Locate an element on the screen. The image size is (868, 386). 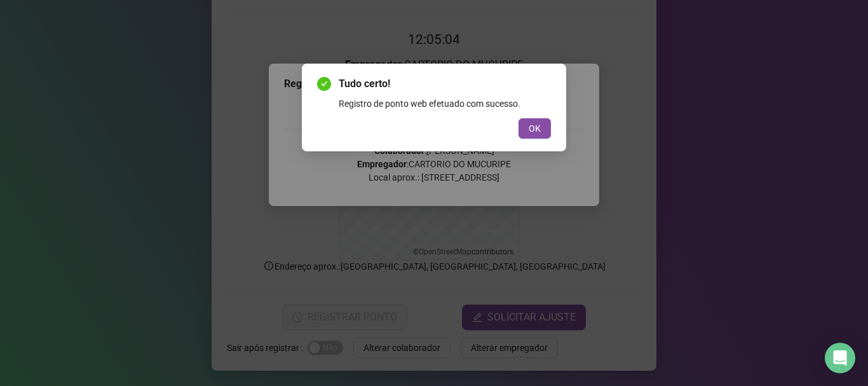
span: check-circle is located at coordinates (324, 84).